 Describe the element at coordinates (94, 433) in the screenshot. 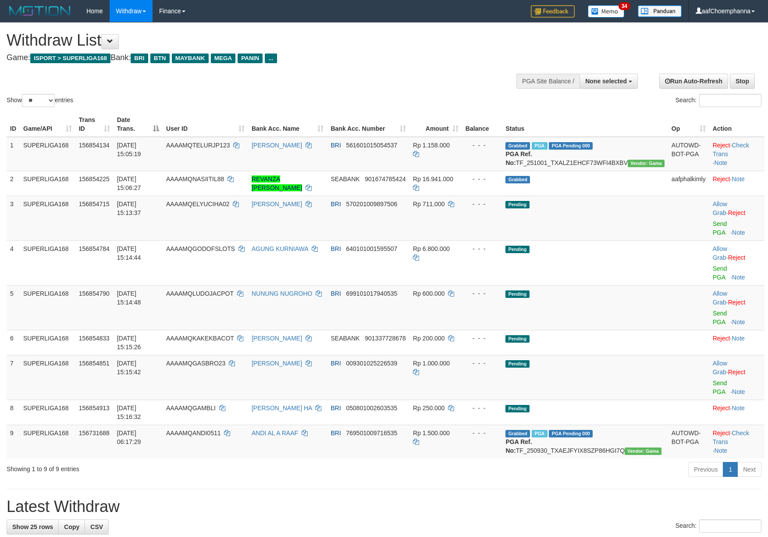

I see `span: 156731688` at that location.